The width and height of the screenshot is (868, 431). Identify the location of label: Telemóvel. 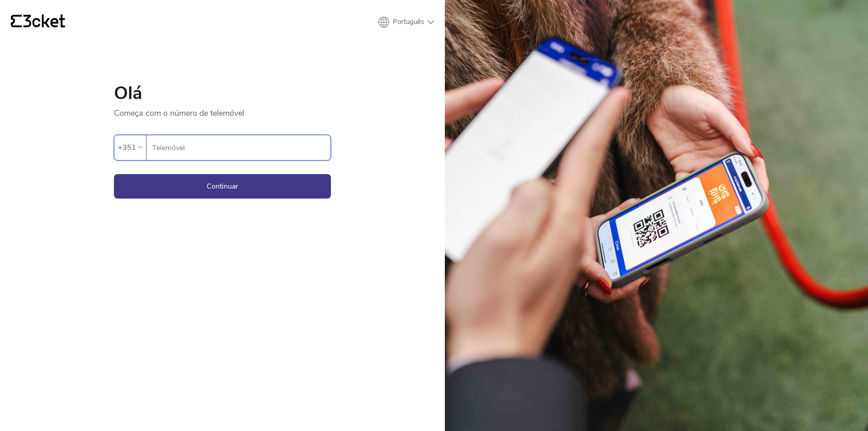
(239, 148).